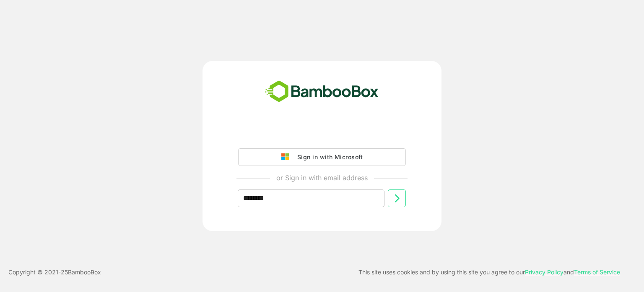  What do you see at coordinates (322, 91) in the screenshot?
I see `img: bamboobox` at bounding box center [322, 91].